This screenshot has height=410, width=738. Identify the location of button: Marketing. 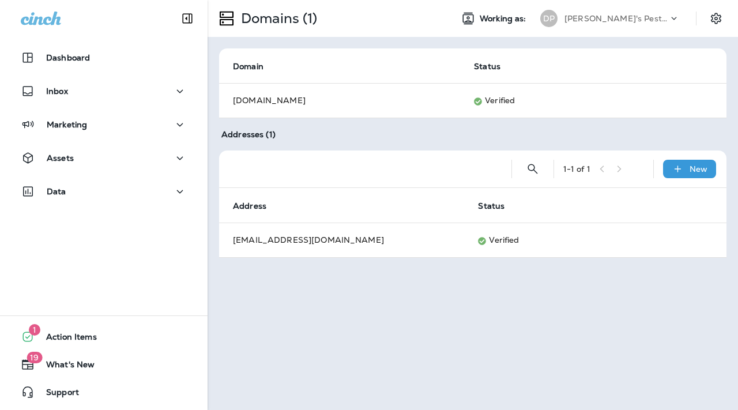
(104, 125).